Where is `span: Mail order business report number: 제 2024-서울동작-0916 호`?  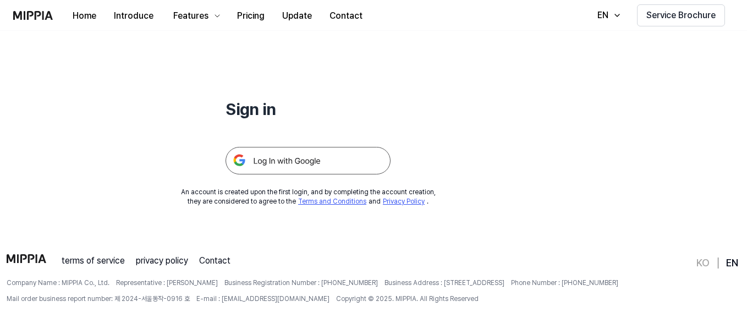
span: Mail order business report number: 제 2024-서울동작-0916 호 is located at coordinates (98, 299).